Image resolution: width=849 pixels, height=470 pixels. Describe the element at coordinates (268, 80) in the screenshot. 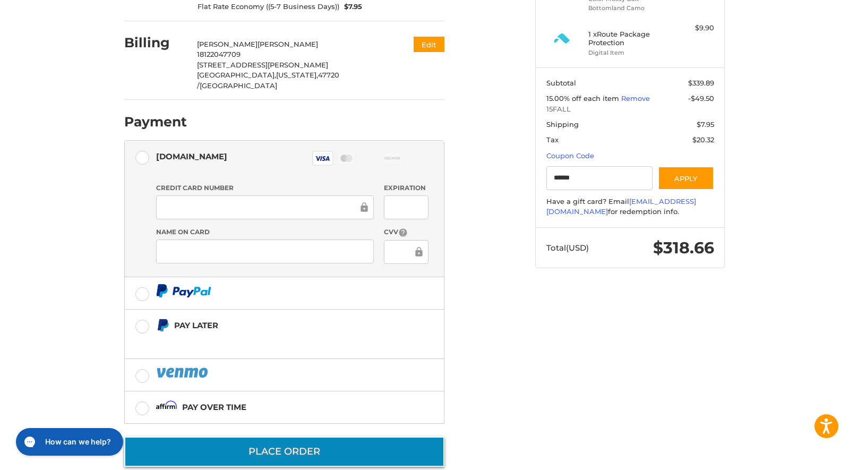

I see `span: 47720 /` at that location.